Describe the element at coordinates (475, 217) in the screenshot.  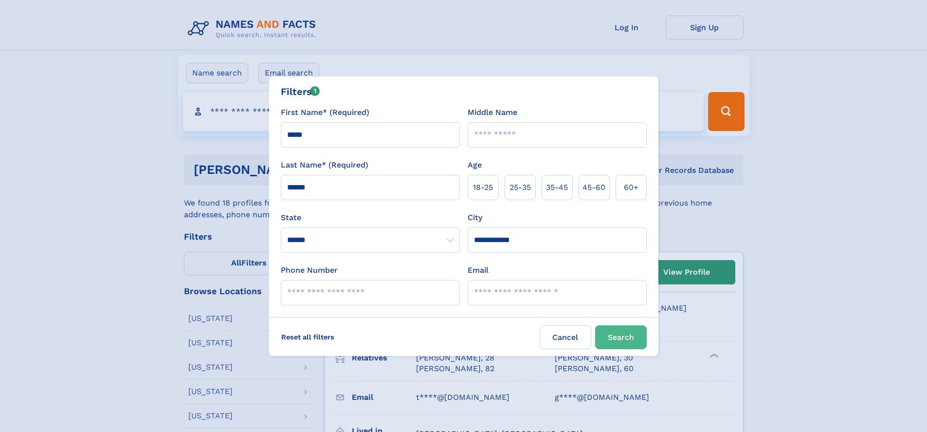
I see `label: City` at that location.